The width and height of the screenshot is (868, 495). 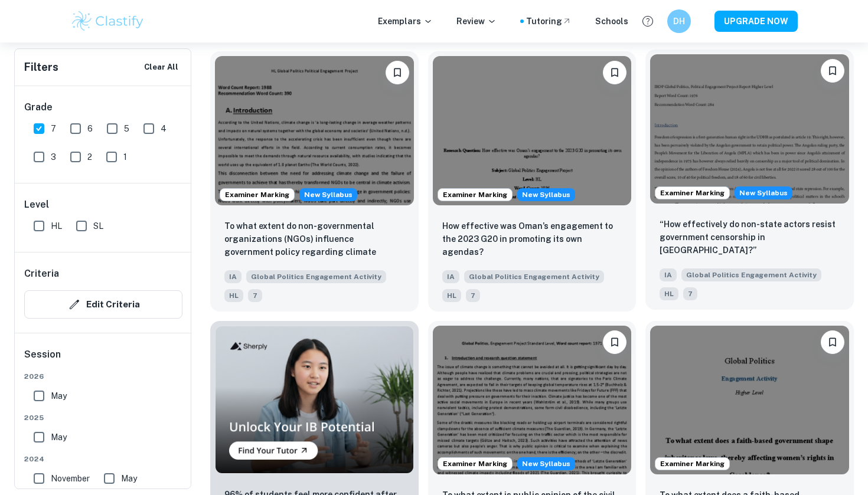 I want to click on button: Help and Feedback, so click(x=647, y=21).